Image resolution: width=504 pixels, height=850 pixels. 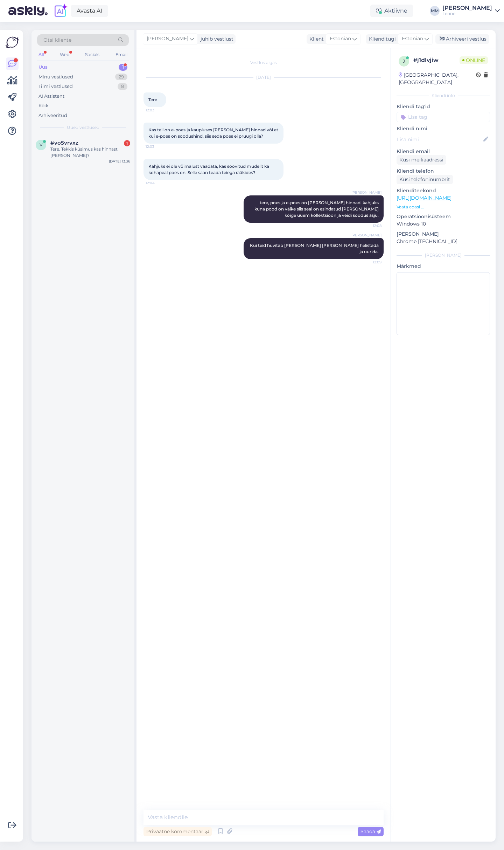 What do you see at coordinates (83, 127) in the screenshot?
I see `span: Uued vestlused` at bounding box center [83, 127].